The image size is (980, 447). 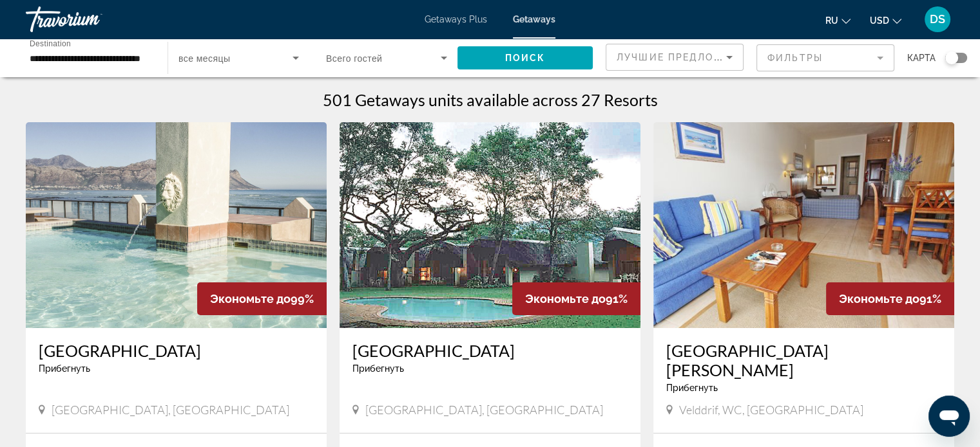 What do you see at coordinates (534, 20) in the screenshot?
I see `span: Getaways` at bounding box center [534, 20].